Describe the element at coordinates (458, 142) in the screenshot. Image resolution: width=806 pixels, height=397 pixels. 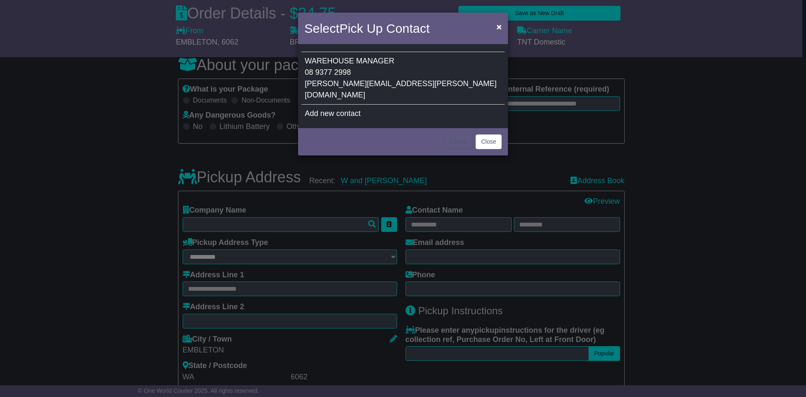
I see `button: < Back` at that location.